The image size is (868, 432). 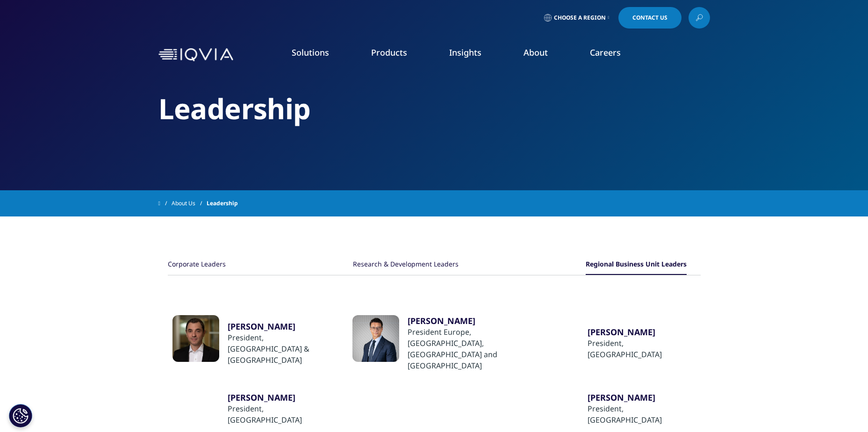 I want to click on nav: Primary, so click(x=474, y=54).